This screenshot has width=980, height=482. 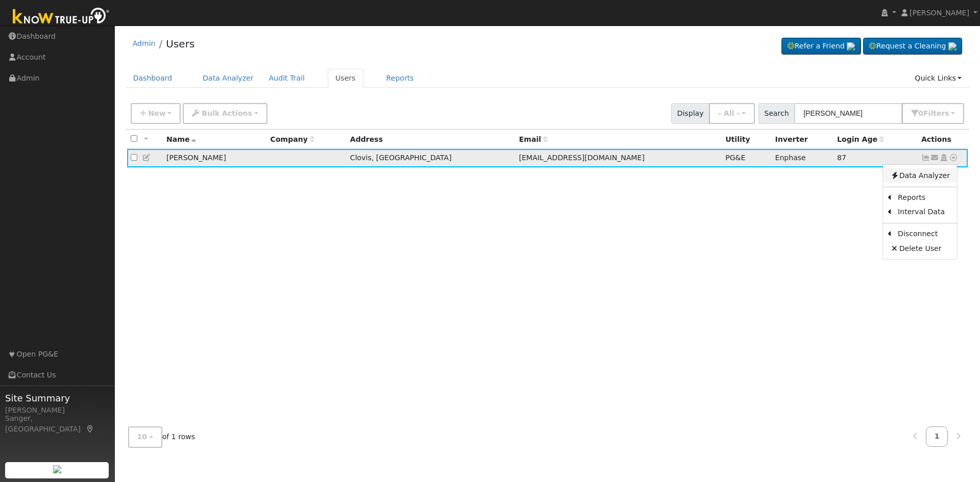 What do you see at coordinates (937, 437) in the screenshot?
I see `a: 1` at bounding box center [937, 437].